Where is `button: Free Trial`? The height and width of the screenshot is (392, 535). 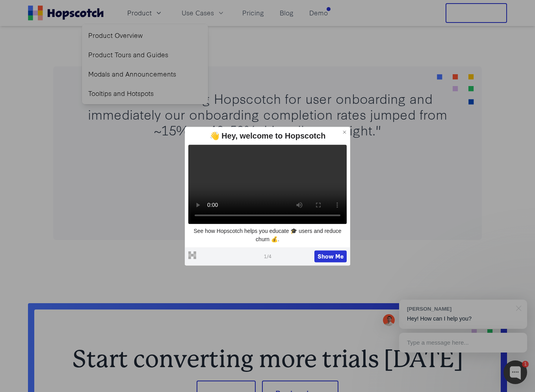
button: Free Trial is located at coordinates (477, 13).